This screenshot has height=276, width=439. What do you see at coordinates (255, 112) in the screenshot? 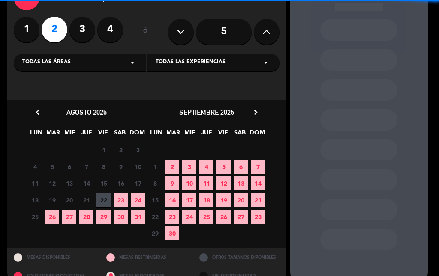
I see `i: chevron_right` at bounding box center [255, 112].